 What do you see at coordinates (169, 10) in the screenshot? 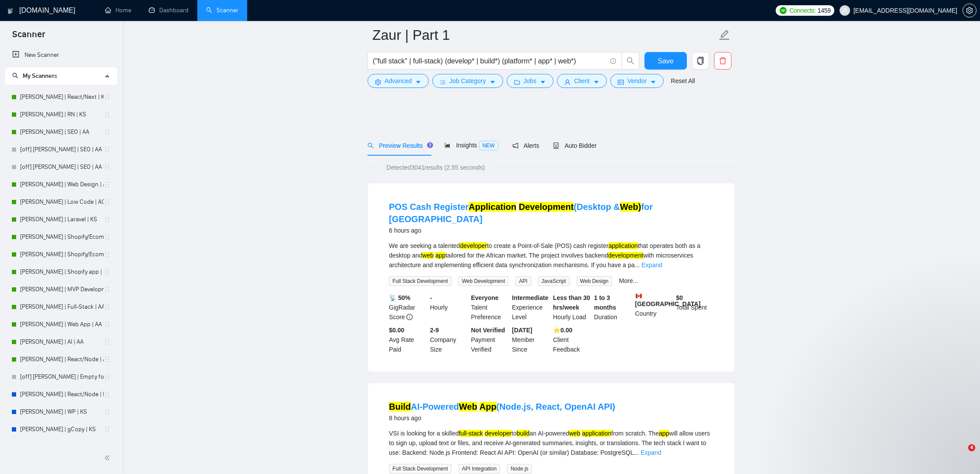
I see `a: dashboardDashboard` at bounding box center [169, 10].